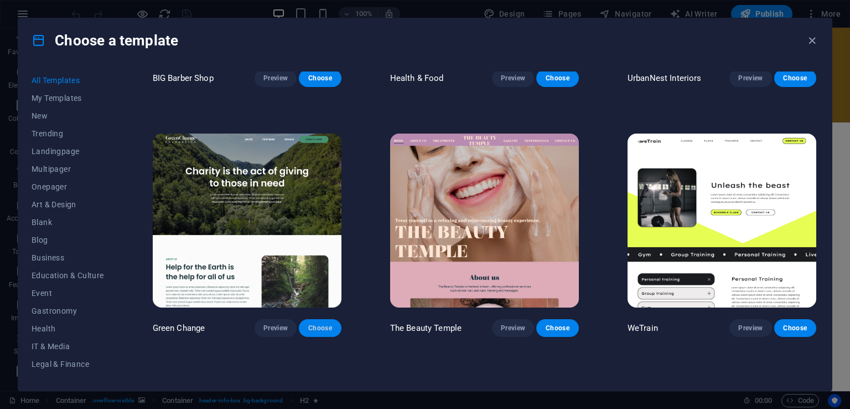 This screenshot has width=850, height=409. Describe the element at coordinates (68, 222) in the screenshot. I see `button: Blank` at that location.